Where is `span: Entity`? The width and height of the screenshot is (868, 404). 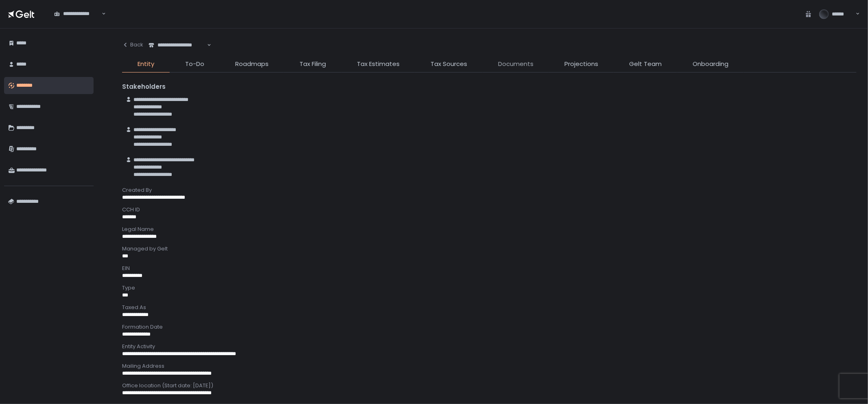
span: Entity is located at coordinates (146, 64).